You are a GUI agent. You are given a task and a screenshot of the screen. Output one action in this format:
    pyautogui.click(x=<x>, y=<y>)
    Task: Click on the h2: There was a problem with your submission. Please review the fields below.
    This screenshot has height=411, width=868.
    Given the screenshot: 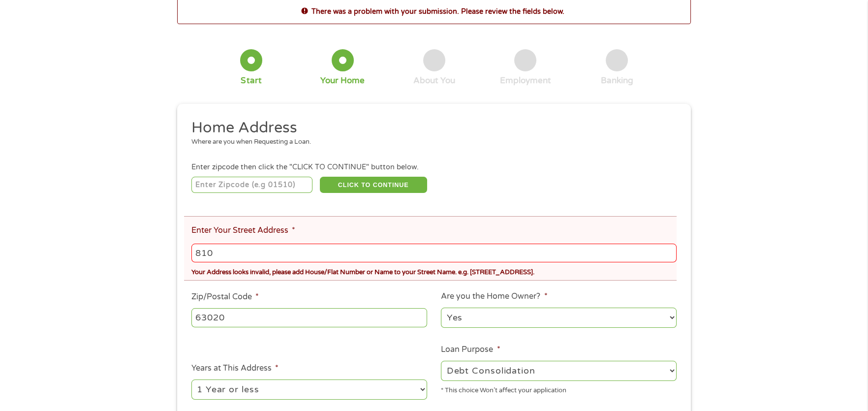 What is the action you would take?
    pyautogui.click(x=434, y=12)
    